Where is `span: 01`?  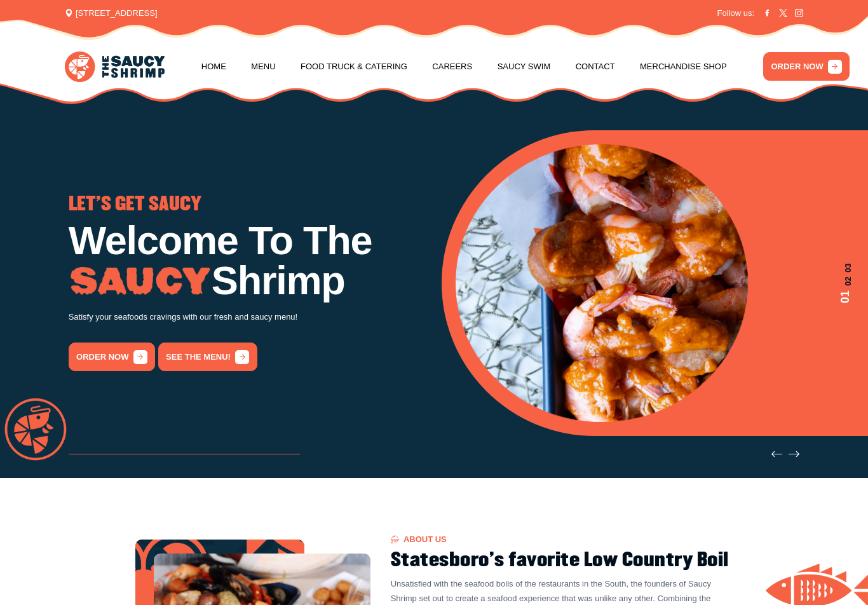 span: 01 is located at coordinates (845, 297).